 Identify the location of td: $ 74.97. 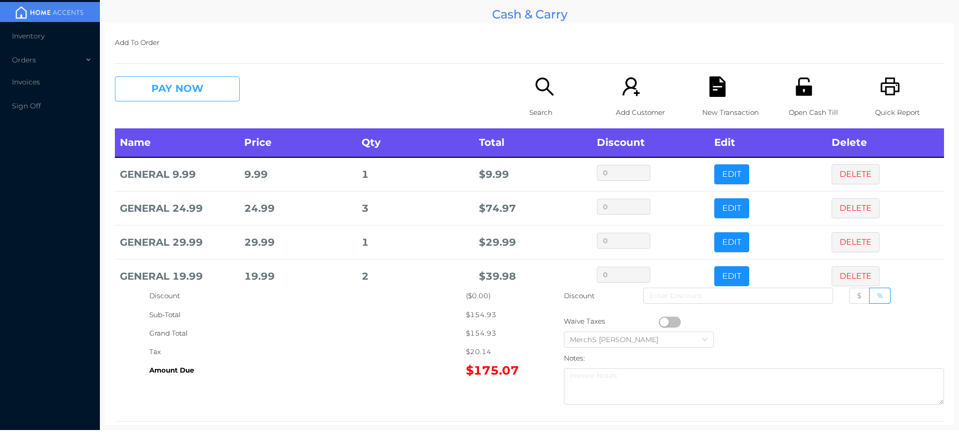
(533, 208).